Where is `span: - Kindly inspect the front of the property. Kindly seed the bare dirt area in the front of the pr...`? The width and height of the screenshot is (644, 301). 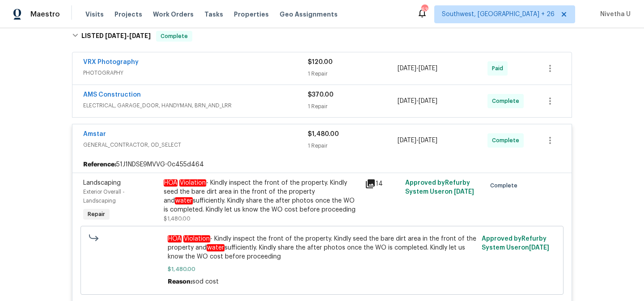
span: - Kindly inspect the front of the property. Kindly seed the bare dirt area in the front of the pr... is located at coordinates (322, 248).